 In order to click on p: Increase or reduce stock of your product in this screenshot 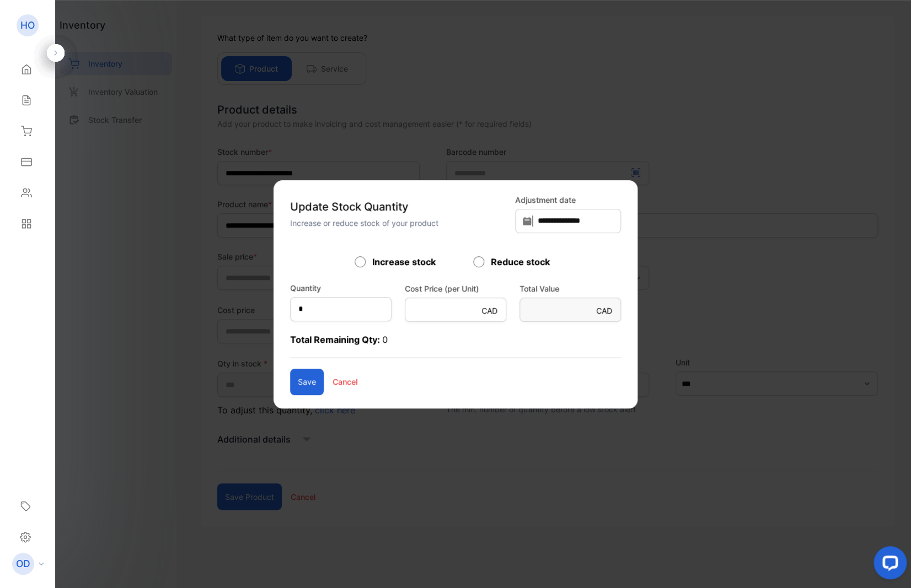, I will do `click(399, 222)`.